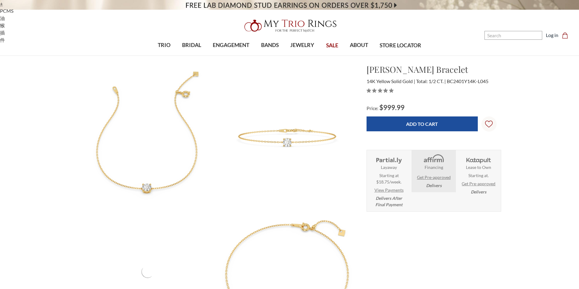 The width and height of the screenshot is (579, 289). I want to click on img: Katapult, so click(478, 159).